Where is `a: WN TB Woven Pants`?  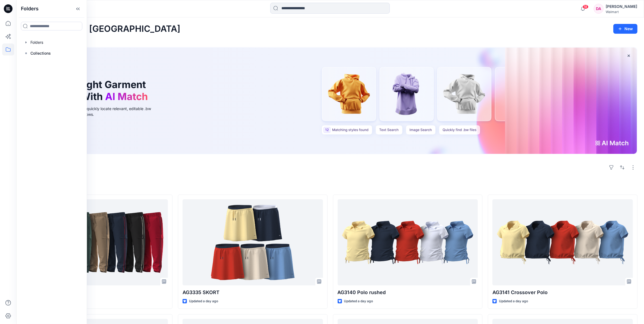
a: WN TB Woven Pants is located at coordinates (98, 242).